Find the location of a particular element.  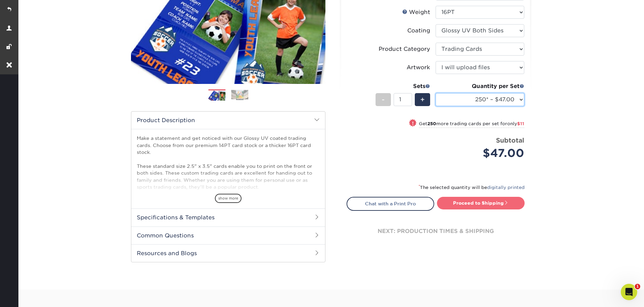

span: show more is located at coordinates (228, 198).